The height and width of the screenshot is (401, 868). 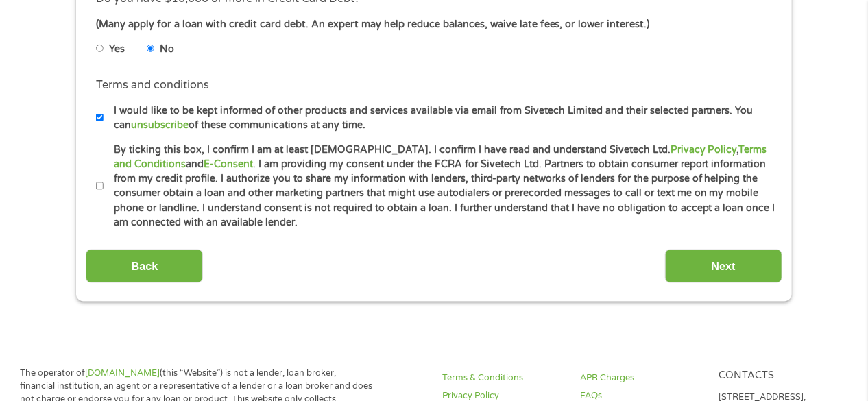 I want to click on label: No, so click(x=167, y=50).